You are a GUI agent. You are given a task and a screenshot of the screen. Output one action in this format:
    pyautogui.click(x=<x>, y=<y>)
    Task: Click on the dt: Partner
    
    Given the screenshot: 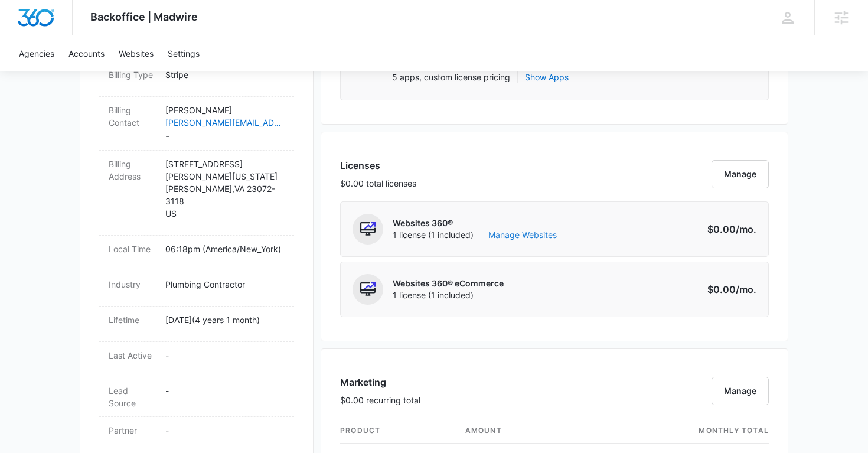 What is the action you would take?
    pyautogui.click(x=132, y=430)
    